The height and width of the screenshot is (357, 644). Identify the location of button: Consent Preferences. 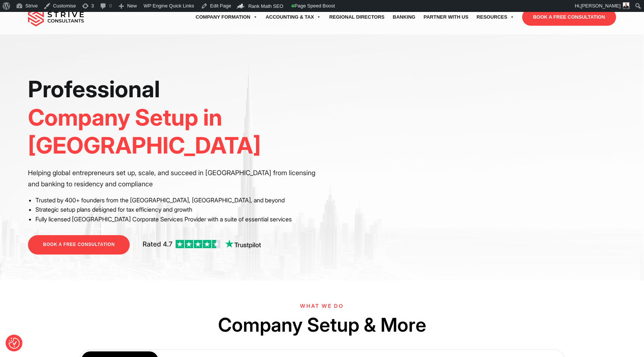
(14, 343).